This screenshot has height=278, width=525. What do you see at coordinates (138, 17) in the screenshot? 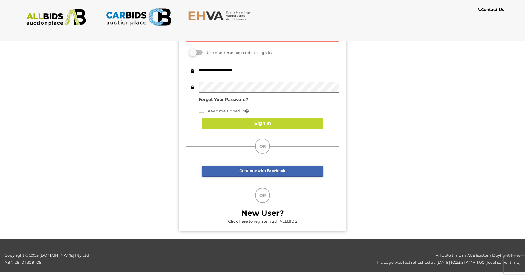
I see `img: CARBIDS.com.au` at bounding box center [138, 17].